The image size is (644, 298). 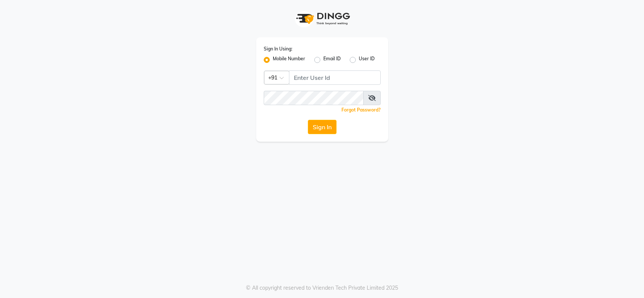 What do you see at coordinates (361, 109) in the screenshot?
I see `a: Forgot Password?` at bounding box center [361, 109].